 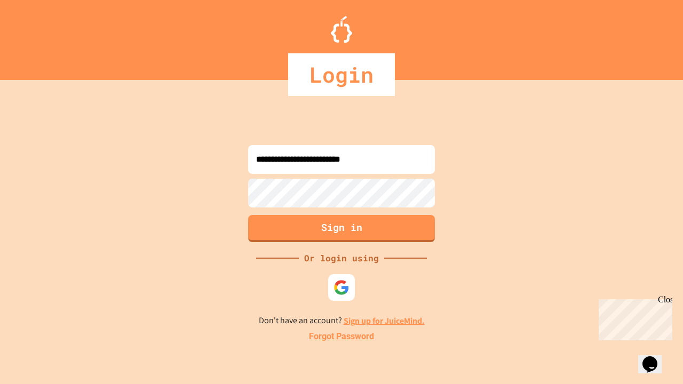 What do you see at coordinates (384, 321) in the screenshot?
I see `a: Sign up for JuiceMind.` at bounding box center [384, 321].